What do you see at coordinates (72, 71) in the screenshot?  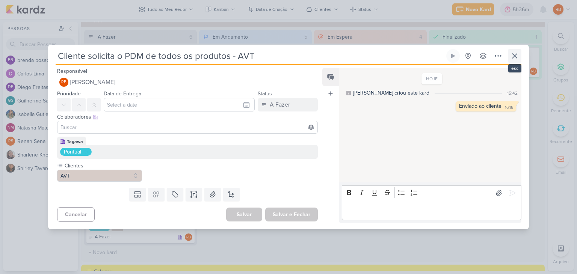 I see `label: Responsável` at bounding box center [72, 71].